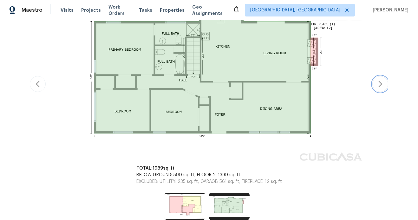  What do you see at coordinates (209, 182) in the screenshot?
I see `p: EXCLUDED: UTILITY: 235 sq. ft, GARAGE: 561 sq. ft, FIREPLACE: 12 sq. ft` at bounding box center [209, 182].